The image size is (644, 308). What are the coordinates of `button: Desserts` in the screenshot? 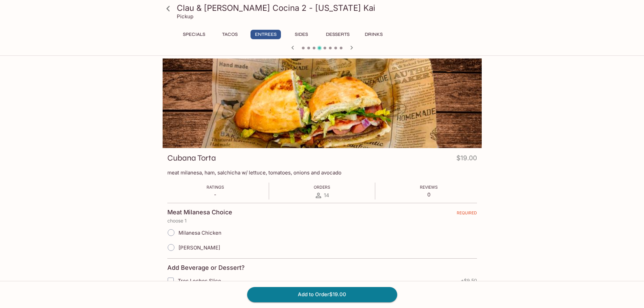 It's located at (338, 35).